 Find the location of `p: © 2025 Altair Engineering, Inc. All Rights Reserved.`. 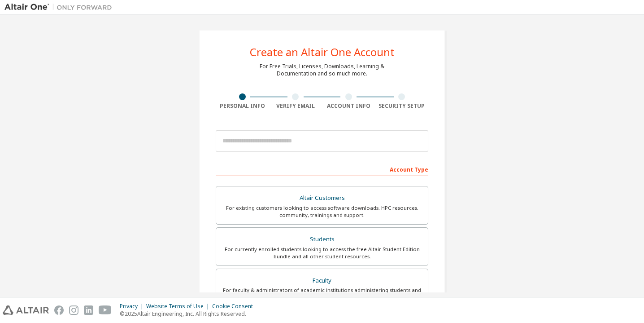

p: © 2025 Altair Engineering, Inc. All Rights Reserved. is located at coordinates (189, 313).